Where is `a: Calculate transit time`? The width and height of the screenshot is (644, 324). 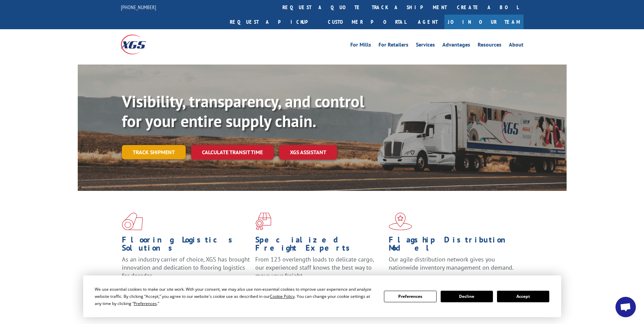
a: Calculate transit time is located at coordinates (232, 153).